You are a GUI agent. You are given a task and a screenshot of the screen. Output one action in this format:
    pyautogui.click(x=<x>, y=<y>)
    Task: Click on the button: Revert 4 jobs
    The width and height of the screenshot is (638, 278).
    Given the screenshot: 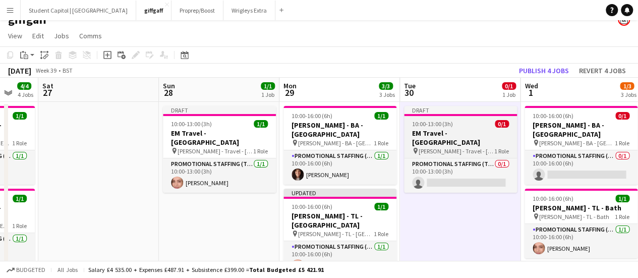 What is the action you would take?
    pyautogui.click(x=603, y=71)
    